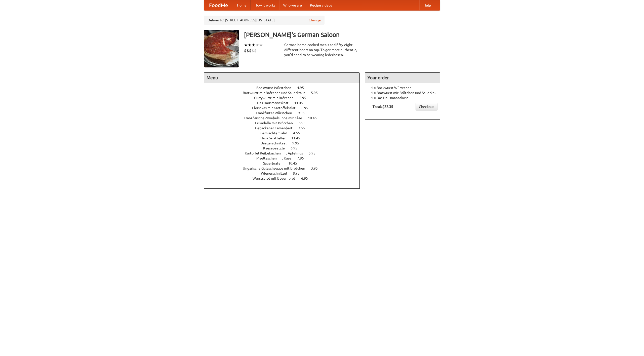 Image resolution: width=644 pixels, height=356 pixels. What do you see at coordinates (284, 168) in the screenshot?
I see `a: Ungarische Gulaschsuppe mit Brötchen 3.95` at bounding box center [284, 168].